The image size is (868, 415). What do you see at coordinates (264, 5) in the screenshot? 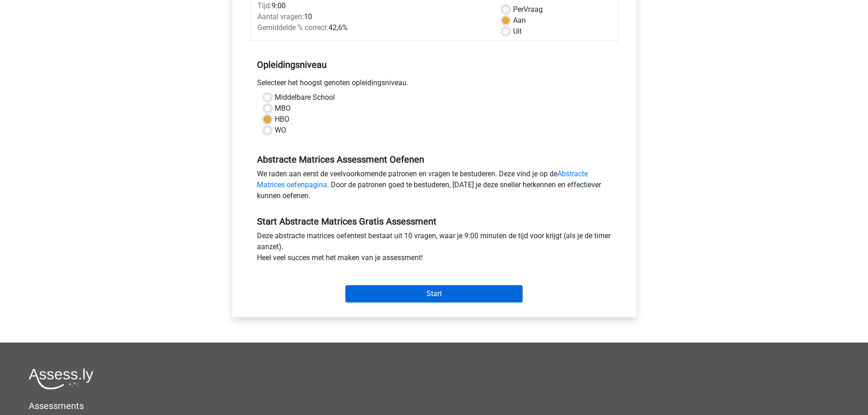
I see `span: Tijd:` at bounding box center [264, 5].